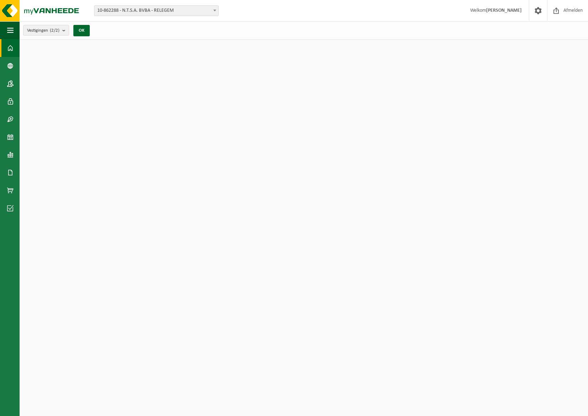  What do you see at coordinates (81, 31) in the screenshot?
I see `button: OK` at bounding box center [81, 31].